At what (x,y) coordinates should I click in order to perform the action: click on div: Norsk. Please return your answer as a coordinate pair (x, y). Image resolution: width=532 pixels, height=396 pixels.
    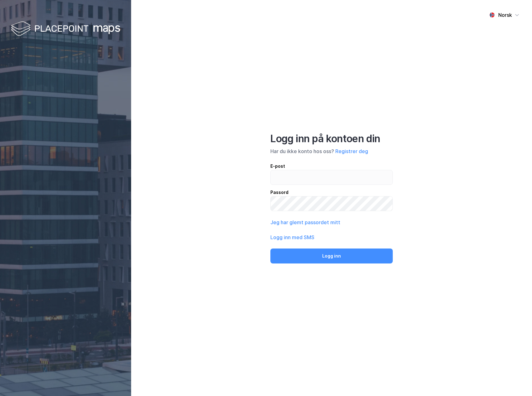
    Looking at the image, I should click on (505, 15).